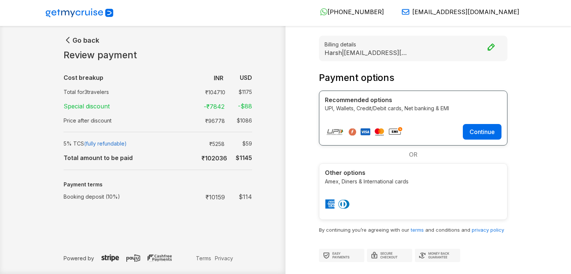  I want to click on img: stripe, so click(110, 258).